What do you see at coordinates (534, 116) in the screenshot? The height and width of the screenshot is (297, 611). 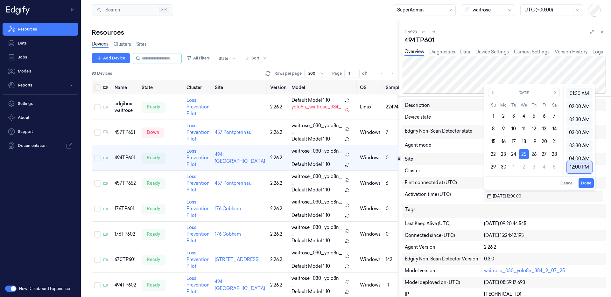 I see `button: Thursday, June 5th, 2025` at bounding box center [534, 116].